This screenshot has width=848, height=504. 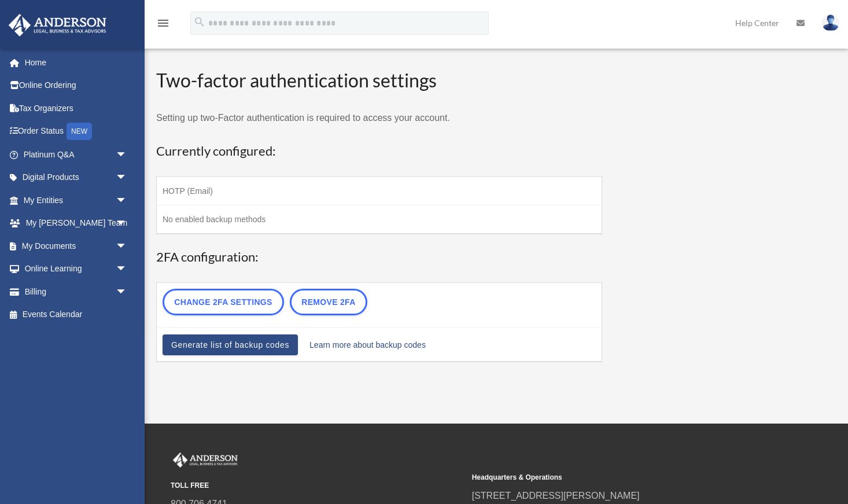 I want to click on td: No enabled backup methods, so click(x=380, y=219).